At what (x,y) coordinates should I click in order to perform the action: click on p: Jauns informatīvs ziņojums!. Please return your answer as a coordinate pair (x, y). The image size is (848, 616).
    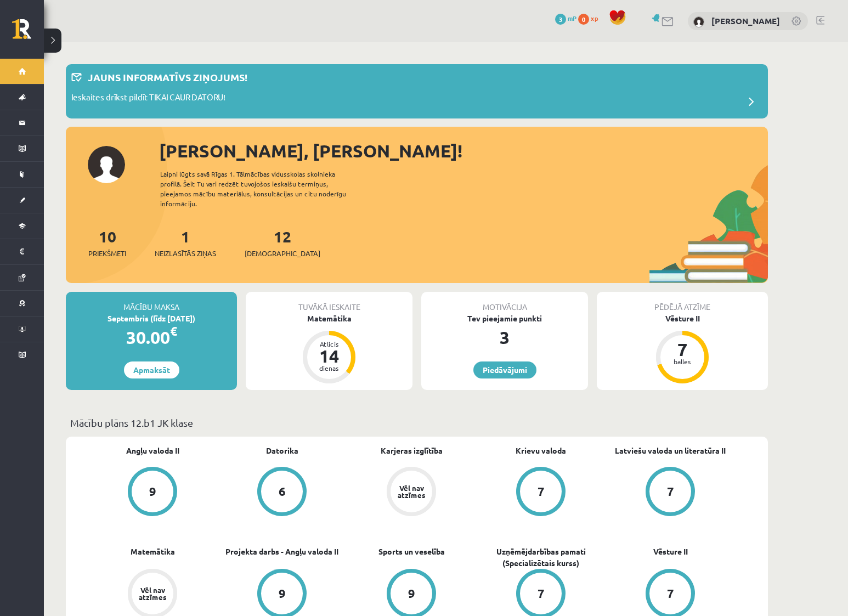
    Looking at the image, I should click on (168, 76).